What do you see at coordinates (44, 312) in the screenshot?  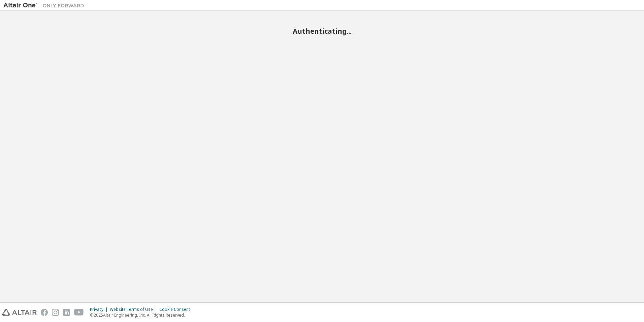 I see `img: facebook.svg` at bounding box center [44, 312].